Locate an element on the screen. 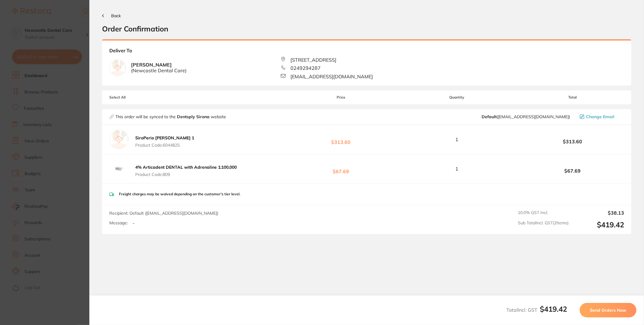  span: clientservices@dentsplysirona.com is located at coordinates (526, 117).